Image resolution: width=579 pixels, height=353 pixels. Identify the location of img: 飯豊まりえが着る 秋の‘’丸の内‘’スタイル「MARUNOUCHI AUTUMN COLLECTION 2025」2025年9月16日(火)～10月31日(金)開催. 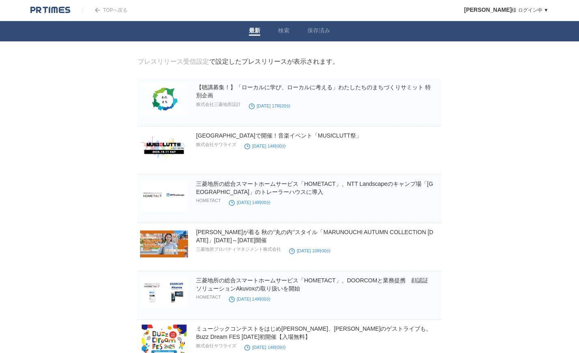
(164, 244).